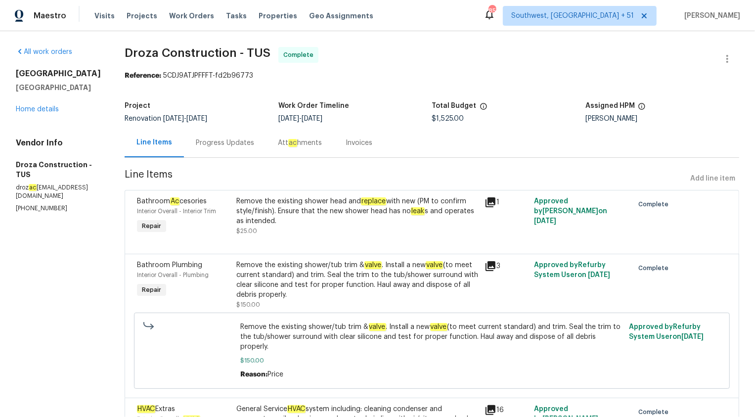  Describe the element at coordinates (418, 211) in the screenshot. I see `em: leak` at that location.